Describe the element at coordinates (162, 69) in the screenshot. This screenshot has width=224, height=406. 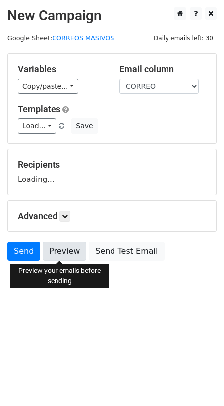
I see `h5: Email column` at that location.